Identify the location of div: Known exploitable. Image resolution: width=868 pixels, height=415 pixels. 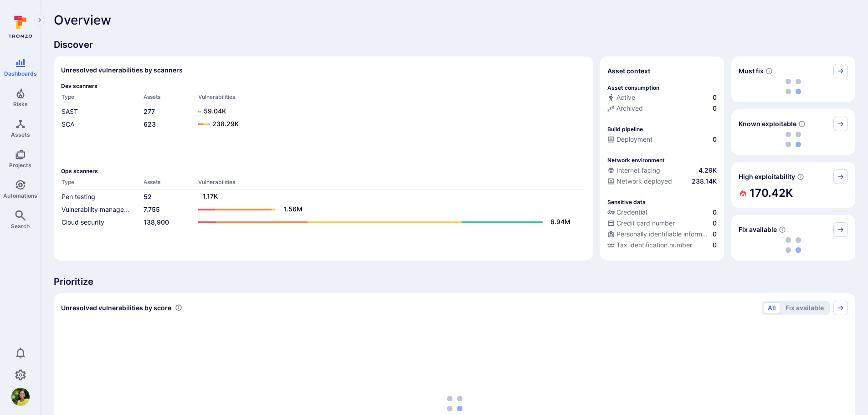
(793, 132).